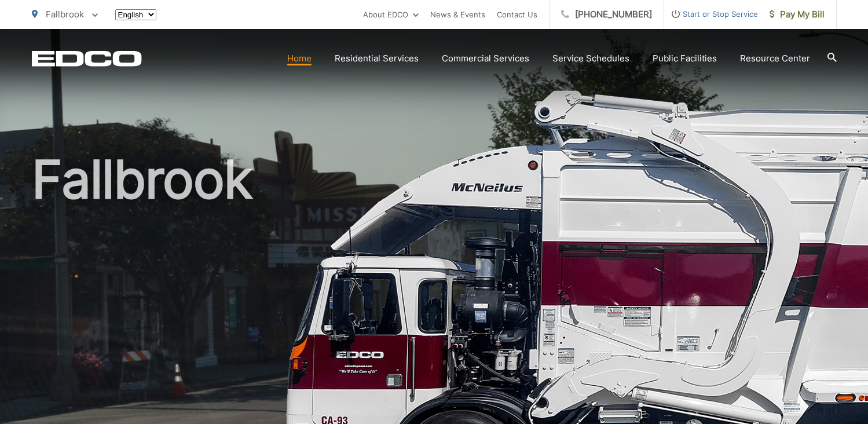  Describe the element at coordinates (684, 59) in the screenshot. I see `a: Public Facilities` at that location.